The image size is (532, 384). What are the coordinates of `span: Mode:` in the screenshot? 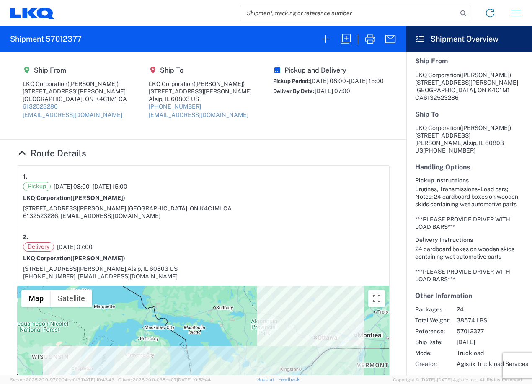 It's located at (432, 353).